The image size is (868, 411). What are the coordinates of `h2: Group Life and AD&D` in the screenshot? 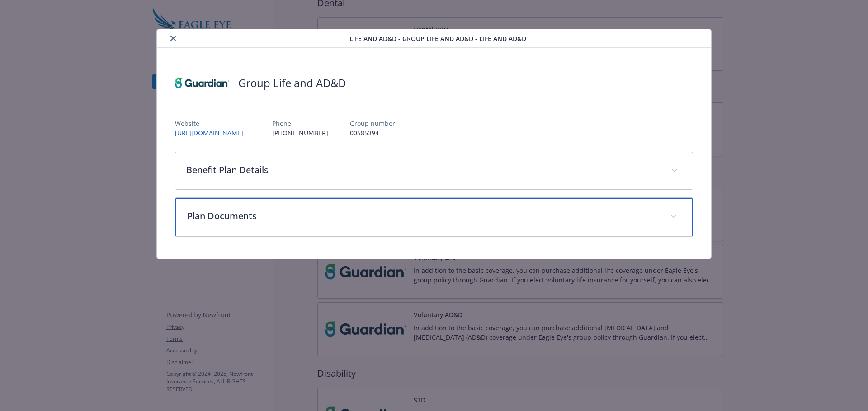 It's located at (292, 83).